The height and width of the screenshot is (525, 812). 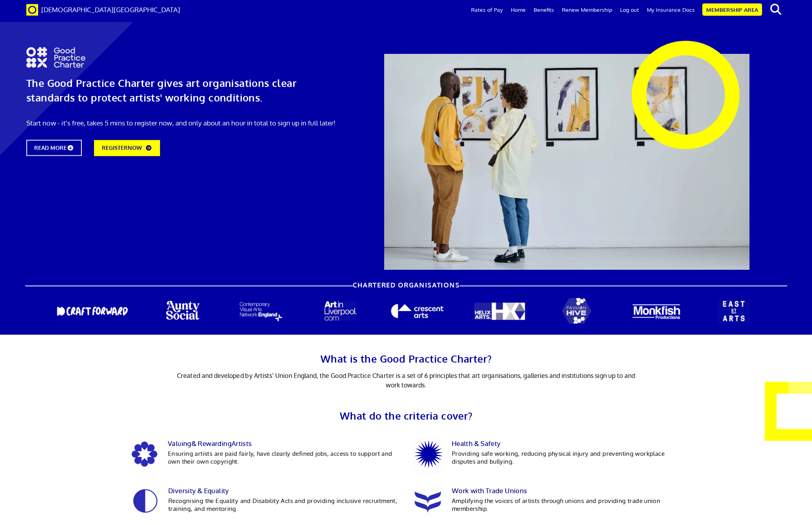 I want to click on h1: The Good Practice Charter gives art organisations clear standards to protect artists' working con..., so click(x=181, y=91).